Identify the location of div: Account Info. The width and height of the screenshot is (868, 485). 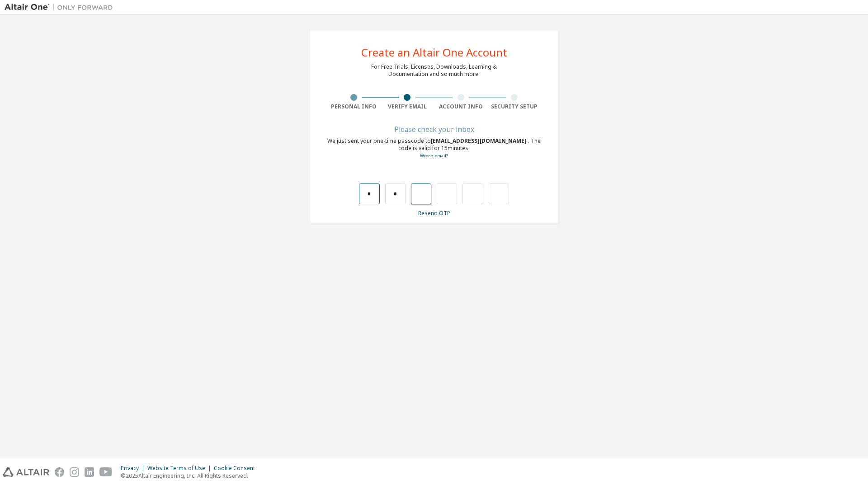
(460, 107).